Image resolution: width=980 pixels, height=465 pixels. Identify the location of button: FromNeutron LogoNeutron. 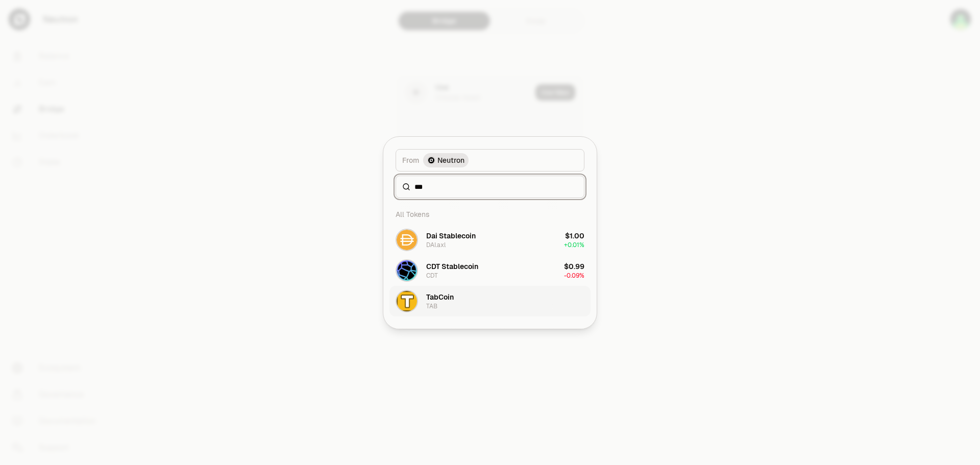
(490, 160).